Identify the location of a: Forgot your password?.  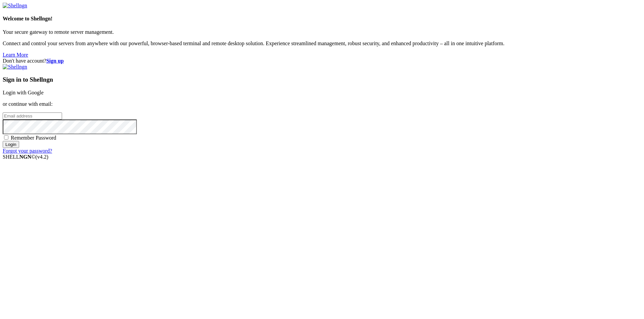
(27, 150).